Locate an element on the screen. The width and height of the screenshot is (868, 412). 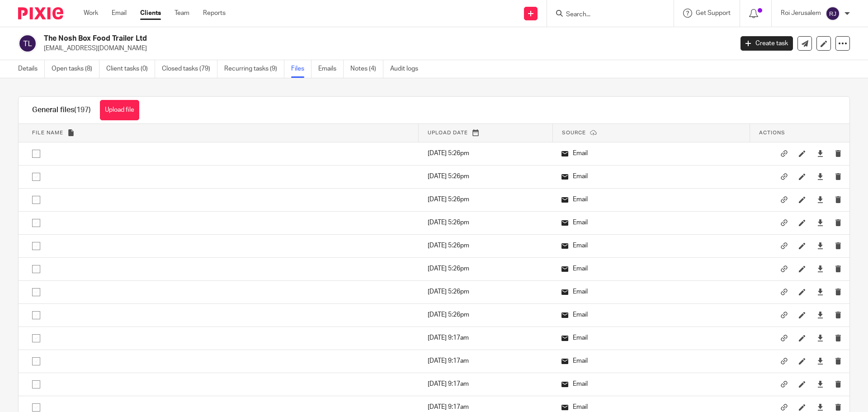
input: Search is located at coordinates (606, 15).